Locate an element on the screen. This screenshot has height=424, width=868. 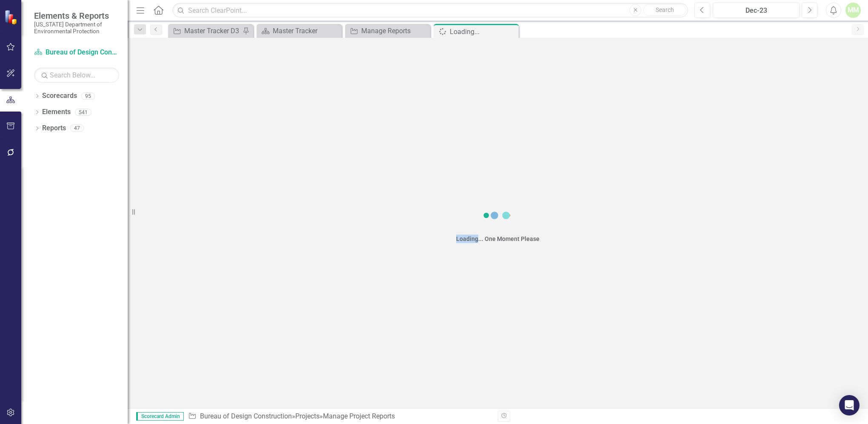
a: Master Tracker is located at coordinates (299, 31).